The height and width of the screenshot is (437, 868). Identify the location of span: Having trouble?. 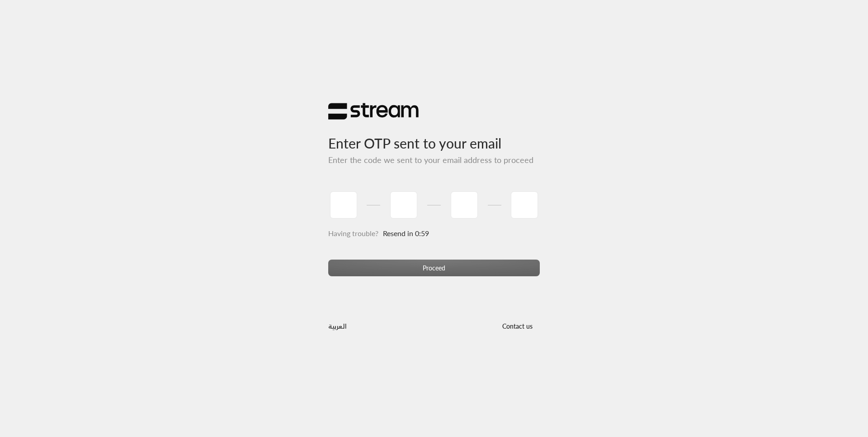
(353, 233).